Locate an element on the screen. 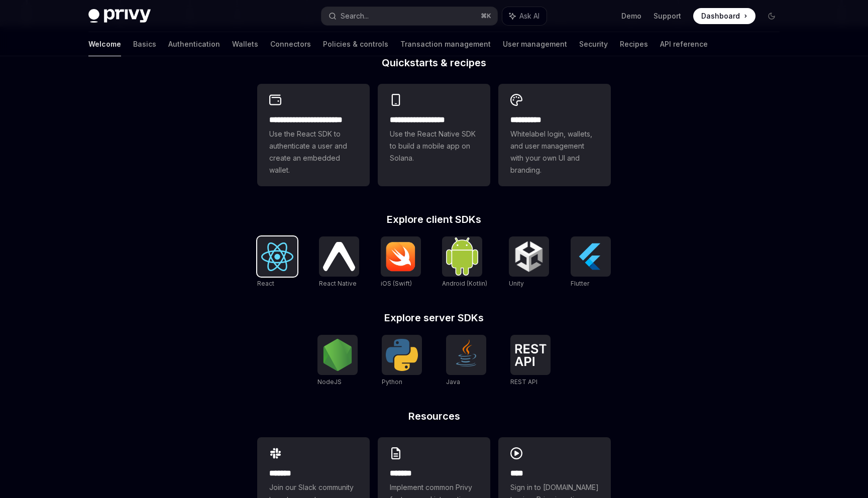 This screenshot has width=868, height=498. img: REST API is located at coordinates (530, 355).